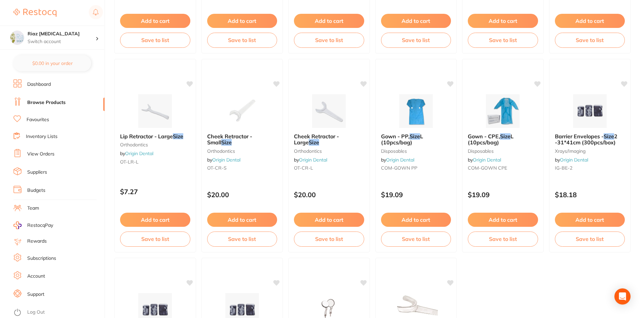 This screenshot has width=644, height=318. Describe the element at coordinates (579, 137) in the screenshot. I see `span: Barrier Envelopes -` at that location.